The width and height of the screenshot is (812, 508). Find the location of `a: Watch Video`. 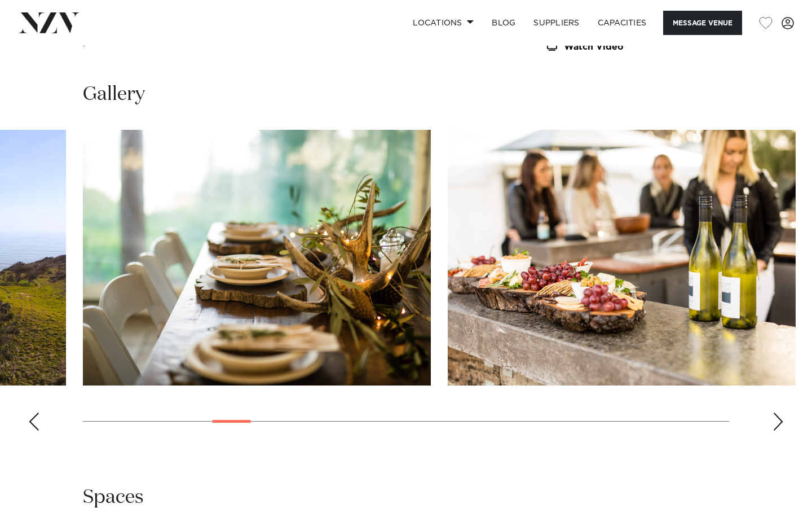

a: Watch Video is located at coordinates (637, 47).